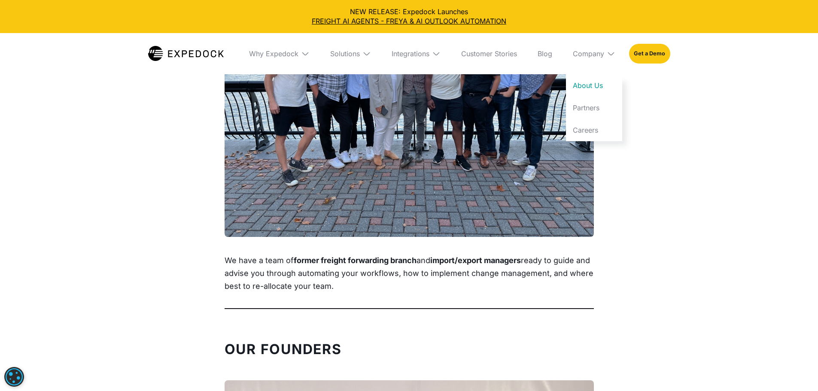  What do you see at coordinates (594, 108) in the screenshot?
I see `nav: Company` at bounding box center [594, 108].